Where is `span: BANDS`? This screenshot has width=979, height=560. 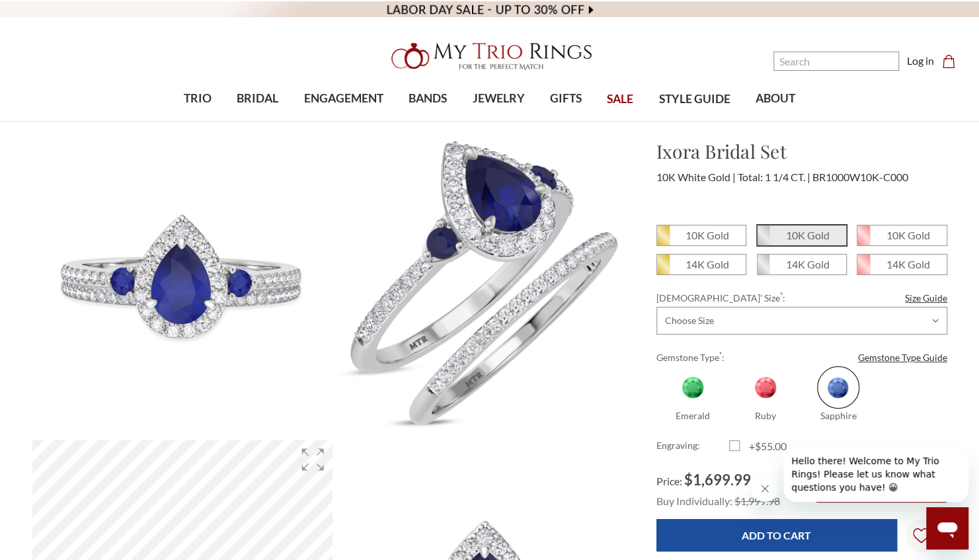
span: BANDS is located at coordinates (428, 99).